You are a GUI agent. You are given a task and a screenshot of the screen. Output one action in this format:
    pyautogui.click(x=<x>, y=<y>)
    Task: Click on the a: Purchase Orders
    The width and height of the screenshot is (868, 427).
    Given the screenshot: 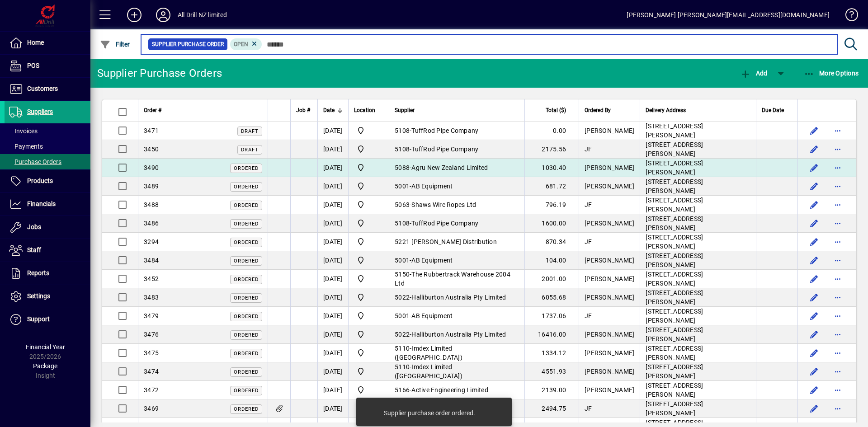 What is the action you would take?
    pyautogui.click(x=48, y=162)
    